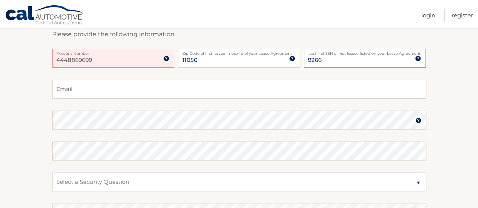 Image resolution: width=478 pixels, height=208 pixels. What do you see at coordinates (365, 52) in the screenshot?
I see `label: Last 4 of SSN of first lessee listed on your Lease Agreement` at bounding box center [365, 52].